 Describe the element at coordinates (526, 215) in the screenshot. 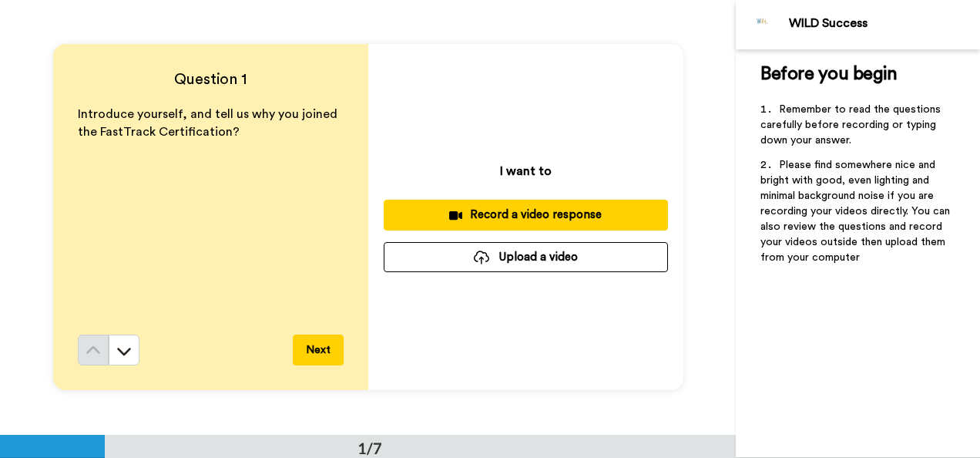

I see `div: Record a video response` at that location.